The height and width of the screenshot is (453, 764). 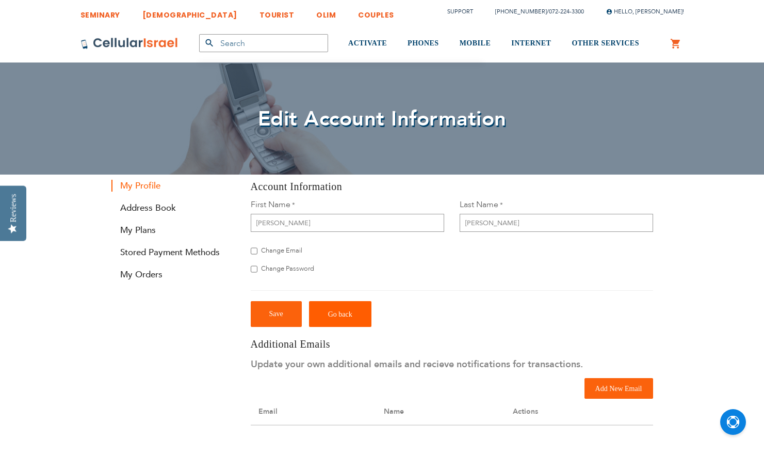 I want to click on a: MOBILE, so click(x=475, y=43).